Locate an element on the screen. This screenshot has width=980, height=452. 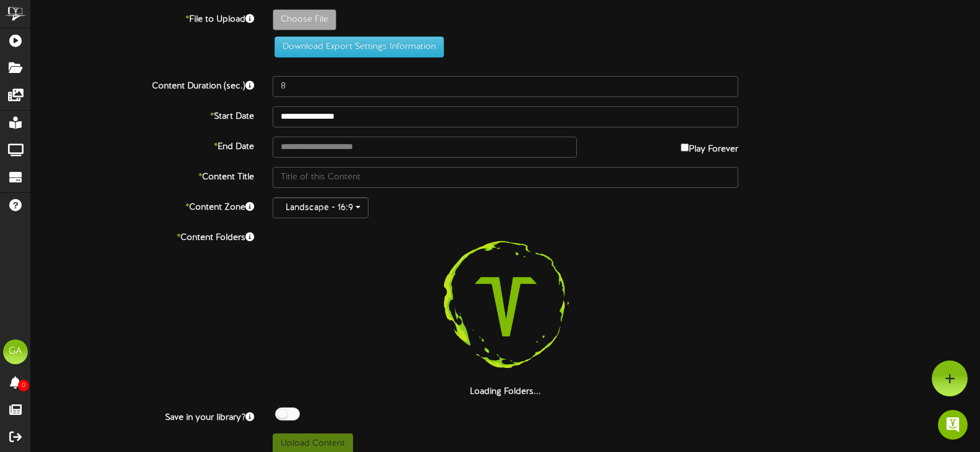
div: GA is located at coordinates (15, 352).